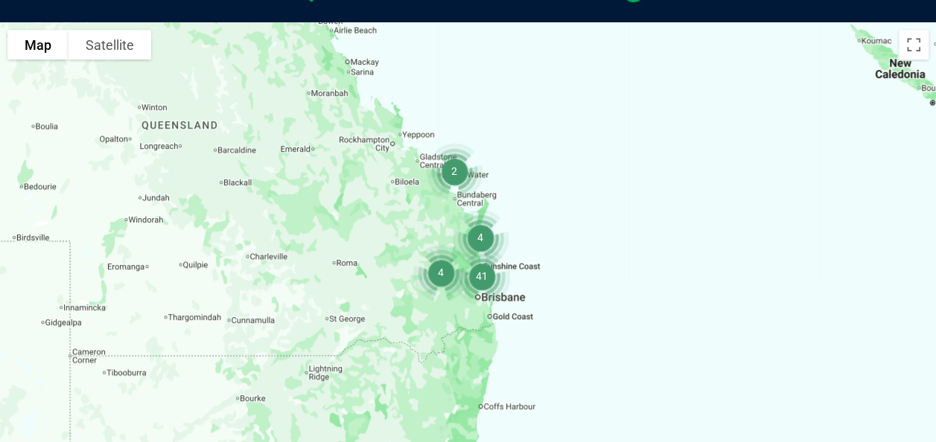 This screenshot has width=936, height=442. I want to click on button: Toggle fullscreen view, so click(913, 45).